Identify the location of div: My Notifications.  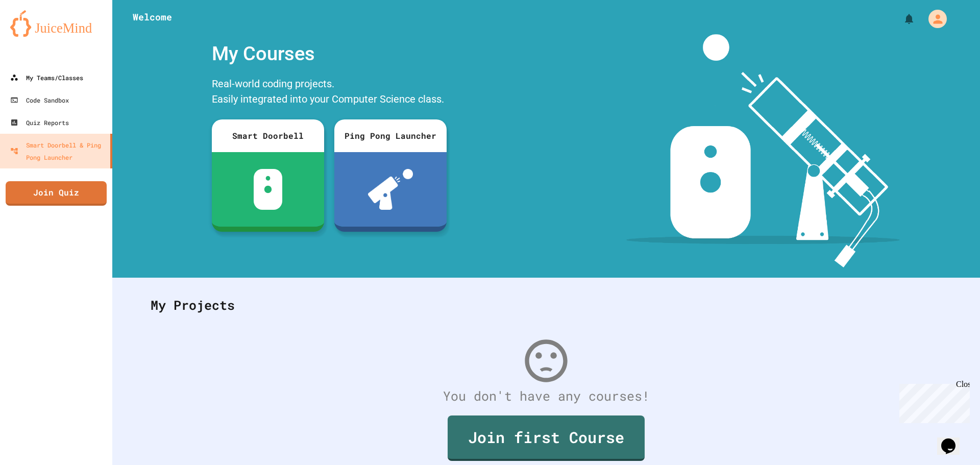
(901, 19).